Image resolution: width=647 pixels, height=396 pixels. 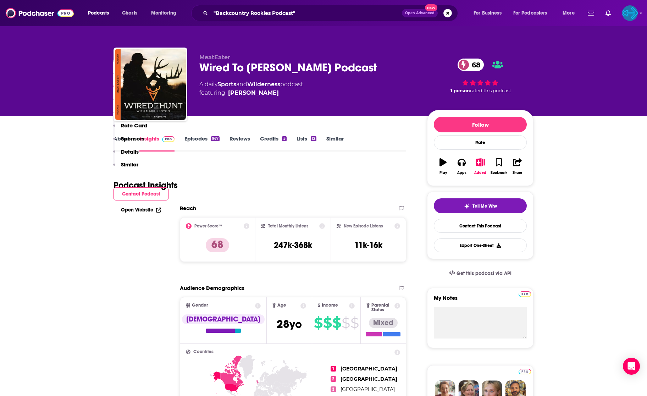 I want to click on span: Monitoring, so click(x=164, y=13).